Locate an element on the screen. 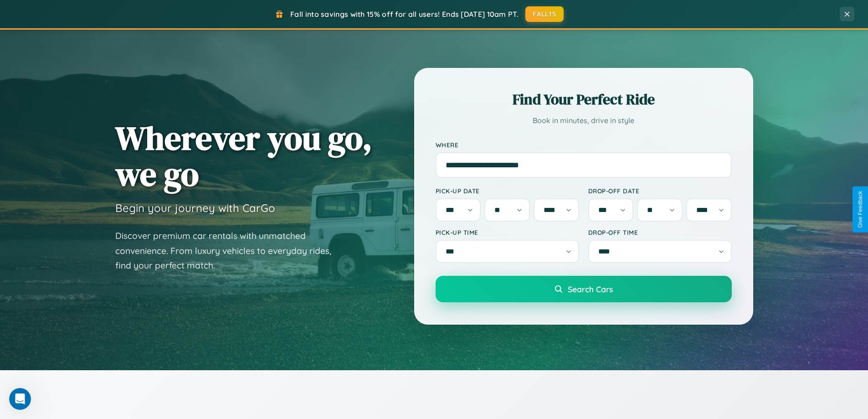 The height and width of the screenshot is (419, 868). p: Book in minutes, drive in style is located at coordinates (584, 121).